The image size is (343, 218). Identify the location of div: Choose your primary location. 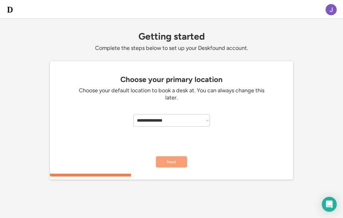
(172, 80).